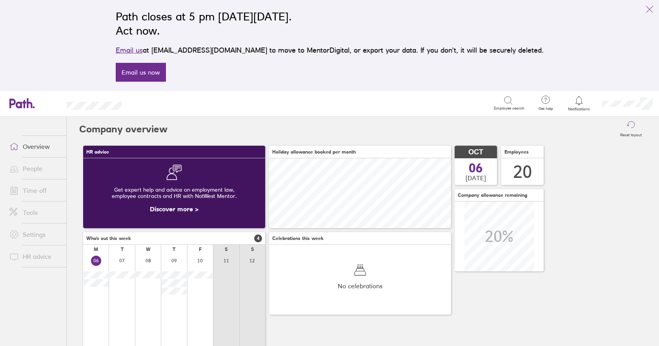 The height and width of the screenshot is (346, 659). I want to click on span: Who's out this week, so click(109, 238).